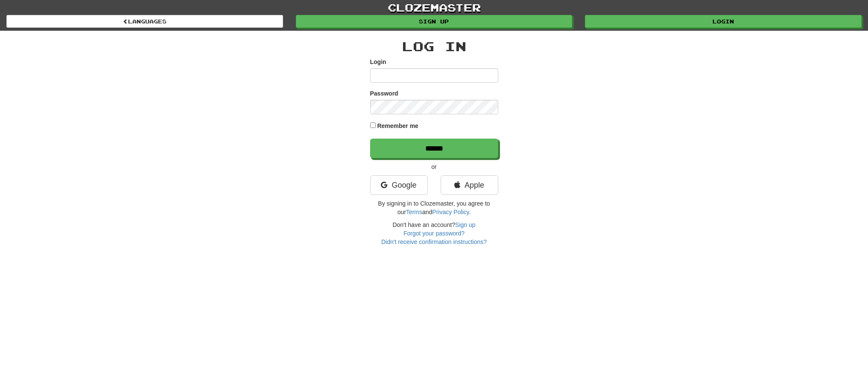 The image size is (868, 392). What do you see at coordinates (433, 233) in the screenshot?
I see `a: Forgot your password?` at bounding box center [433, 233].